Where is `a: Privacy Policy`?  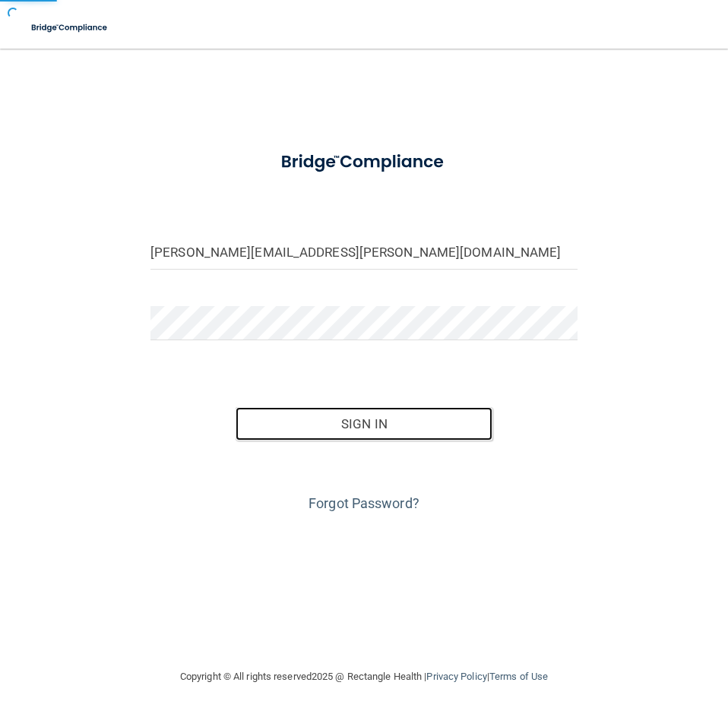 a: Privacy Policy is located at coordinates (456, 677).